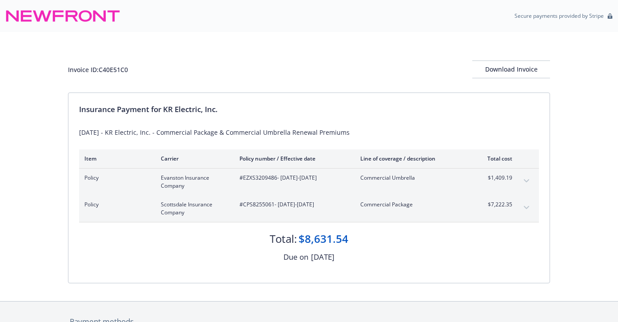  Describe the element at coordinates (495, 158) in the screenshot. I see `div: Total cost` at that location.